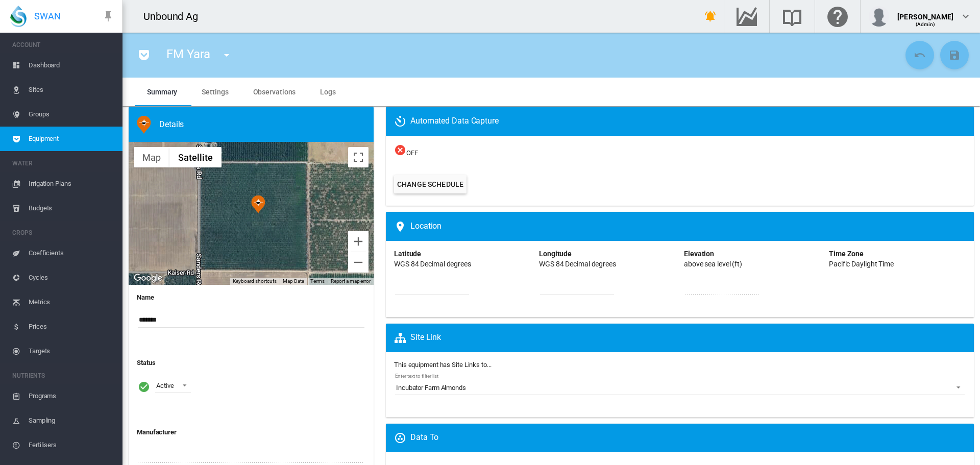 The image size is (980, 465). I want to click on button: Map Data, so click(293, 281).